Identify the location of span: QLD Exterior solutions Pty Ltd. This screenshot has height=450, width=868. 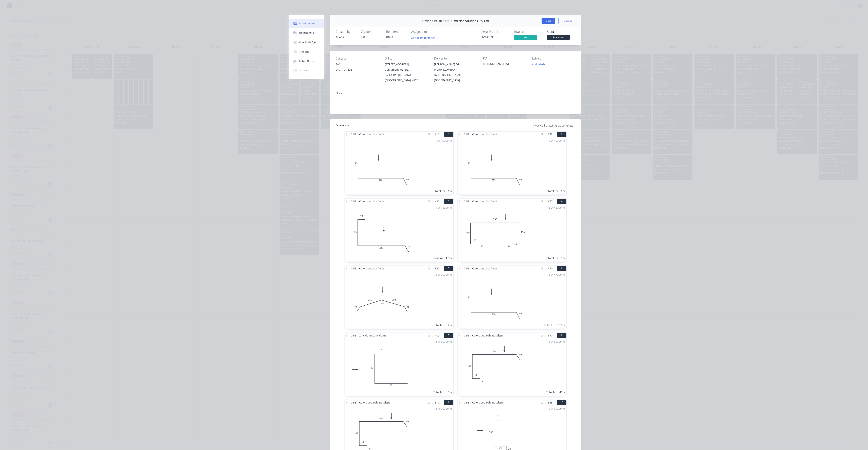
(467, 21).